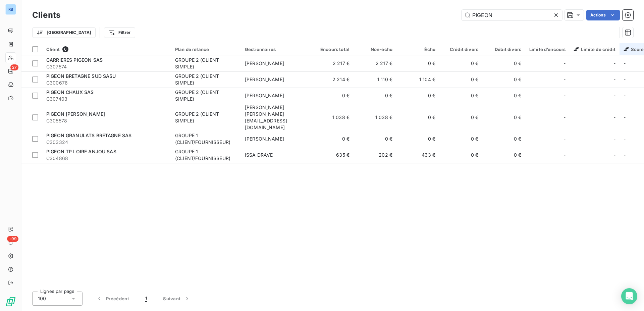  I want to click on button: Précédent, so click(112, 298).